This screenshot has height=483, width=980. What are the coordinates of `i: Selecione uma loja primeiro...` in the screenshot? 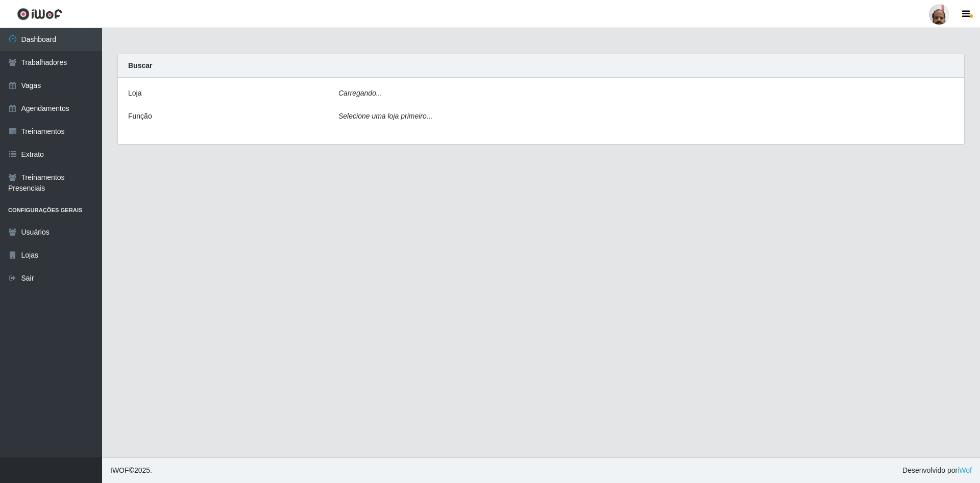 It's located at (385, 116).